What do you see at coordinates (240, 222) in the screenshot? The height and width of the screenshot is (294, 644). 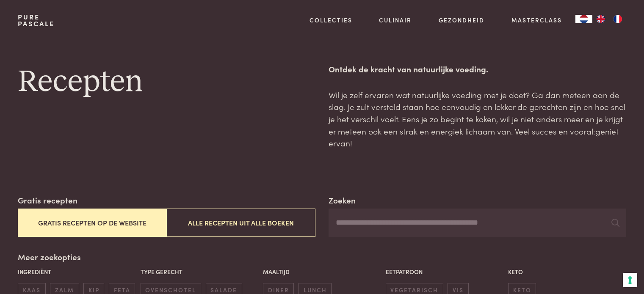 I see `button: Alle recepten uit alle boeken` at bounding box center [240, 222].